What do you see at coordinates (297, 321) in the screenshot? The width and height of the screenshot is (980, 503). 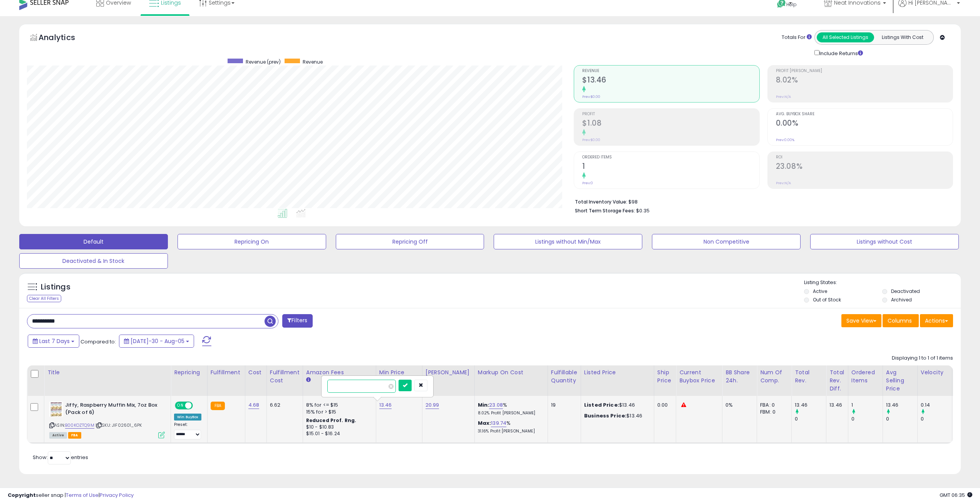 I see `button: Filters` at bounding box center [297, 321].